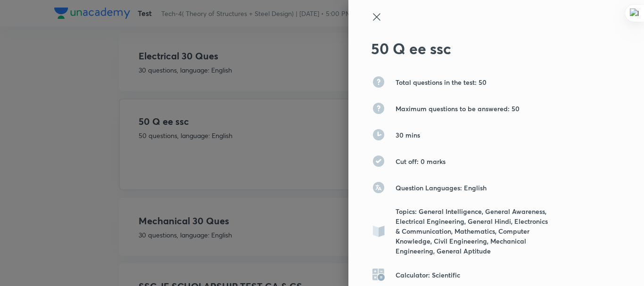  What do you see at coordinates (379, 82) in the screenshot?
I see `img: Total questions in the test: 50` at bounding box center [379, 82].